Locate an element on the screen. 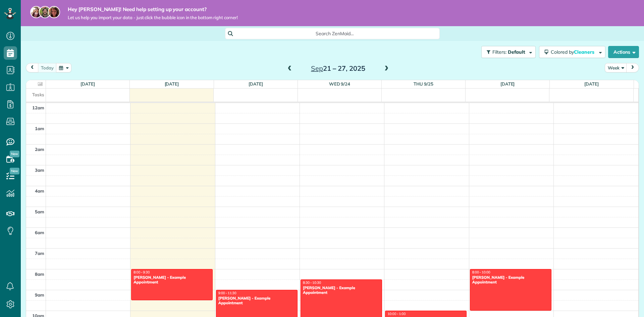 The height and width of the screenshot is (317, 644). span: Tasks is located at coordinates (38, 95).